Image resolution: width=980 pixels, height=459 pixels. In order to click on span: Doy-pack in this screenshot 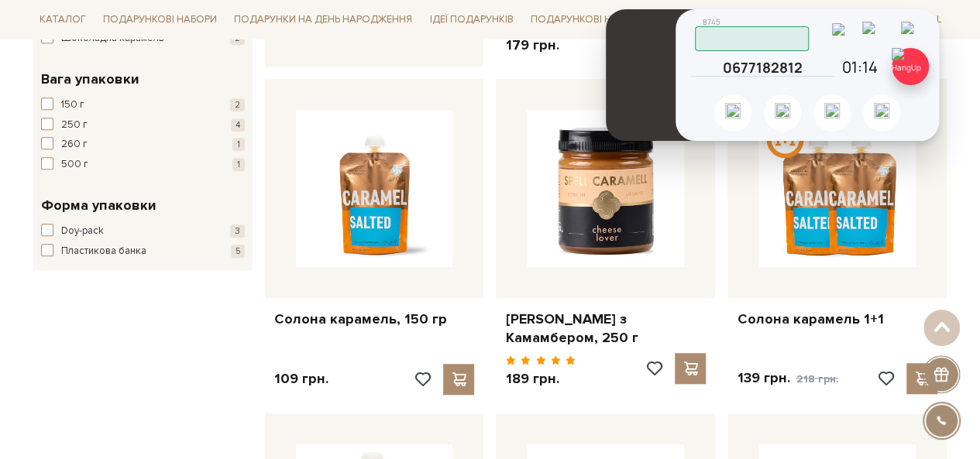, I will do `click(82, 231)`.